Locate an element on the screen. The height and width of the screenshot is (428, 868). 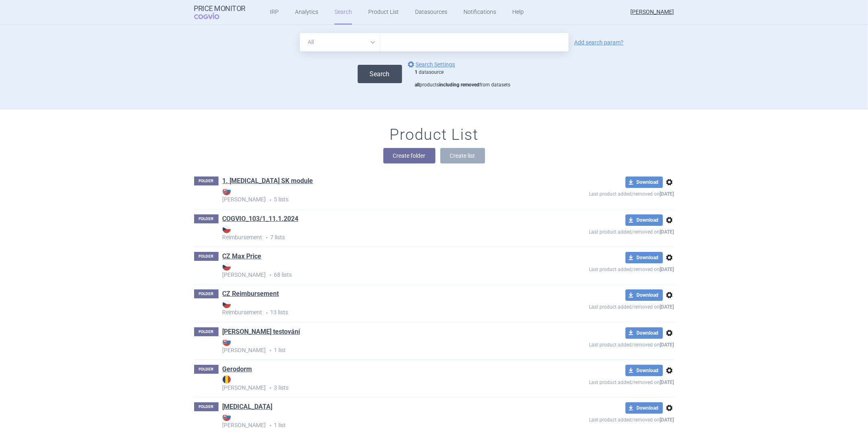
a: CZ Max Price is located at coordinates (242, 256).